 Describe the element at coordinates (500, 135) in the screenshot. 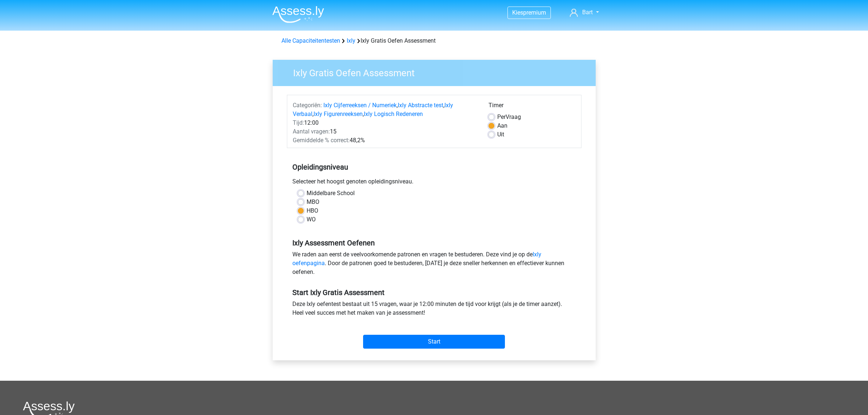

I see `label: Uit` at that location.